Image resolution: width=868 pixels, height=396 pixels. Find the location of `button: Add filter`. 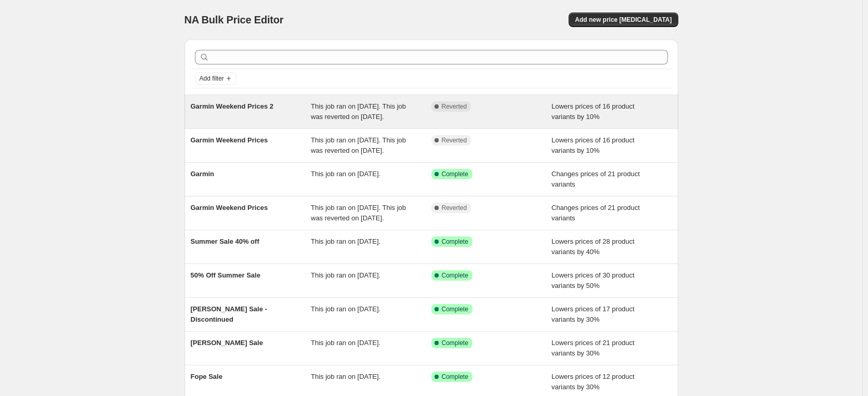

button: Add filter is located at coordinates (216, 79).